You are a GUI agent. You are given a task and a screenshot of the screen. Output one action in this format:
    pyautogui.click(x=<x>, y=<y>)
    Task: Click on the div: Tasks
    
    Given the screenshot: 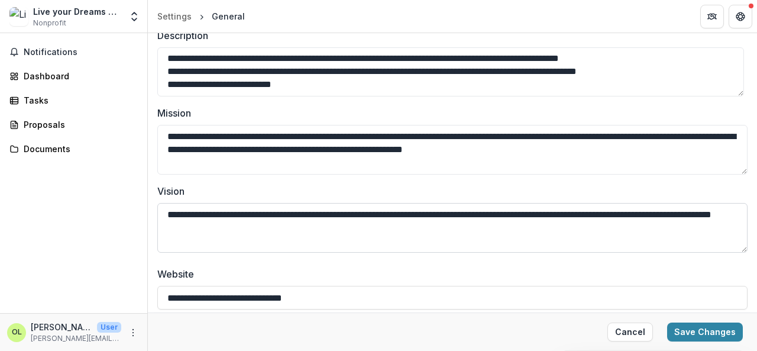 What is the action you would take?
    pyautogui.click(x=78, y=100)
    